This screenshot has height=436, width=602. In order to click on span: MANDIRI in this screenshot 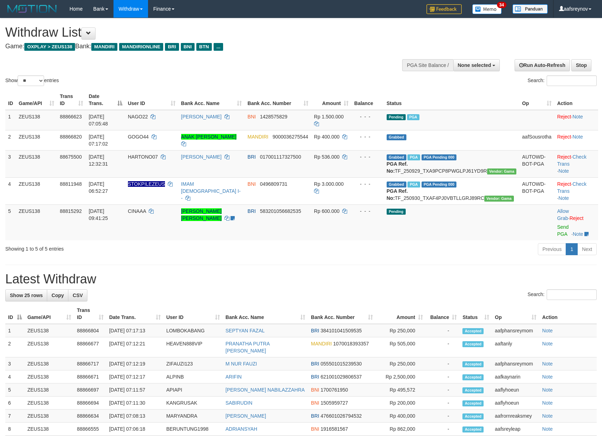, I will do `click(104, 47)`.